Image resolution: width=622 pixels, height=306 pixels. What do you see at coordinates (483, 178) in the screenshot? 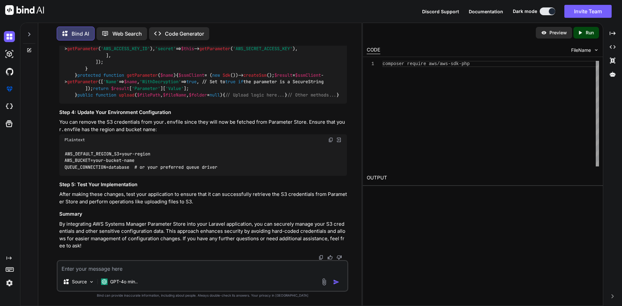
I see `h2: OUTPUT` at bounding box center [483, 178].